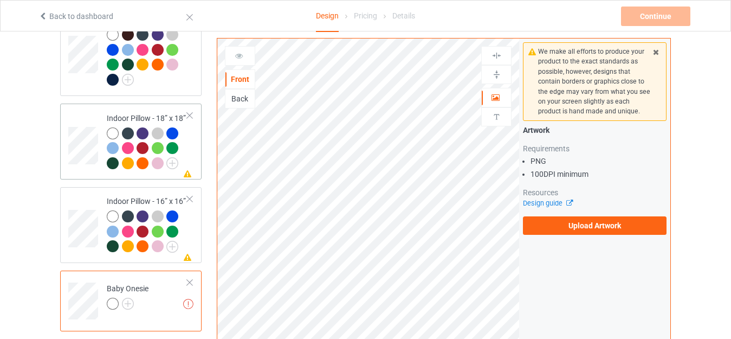 The height and width of the screenshot is (339, 731). I want to click on div: Requirements, so click(595, 149).